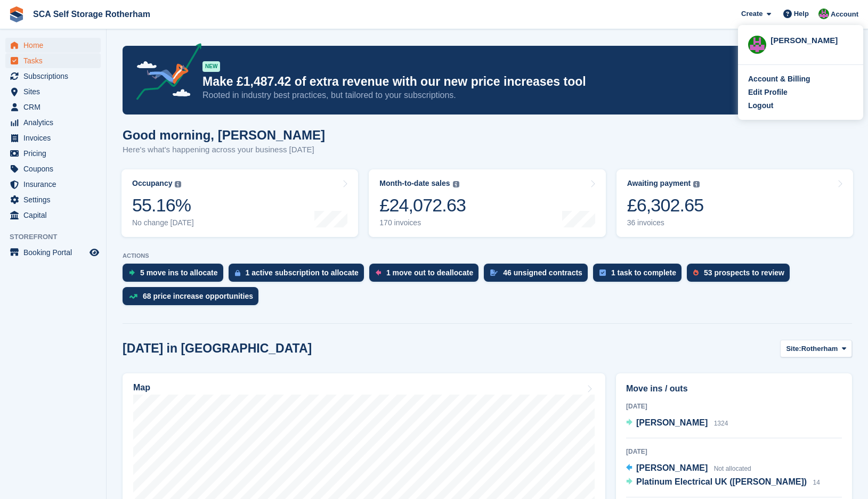 The image size is (868, 499). Describe the element at coordinates (779, 79) in the screenshot. I see `div: Account & Billing` at that location.